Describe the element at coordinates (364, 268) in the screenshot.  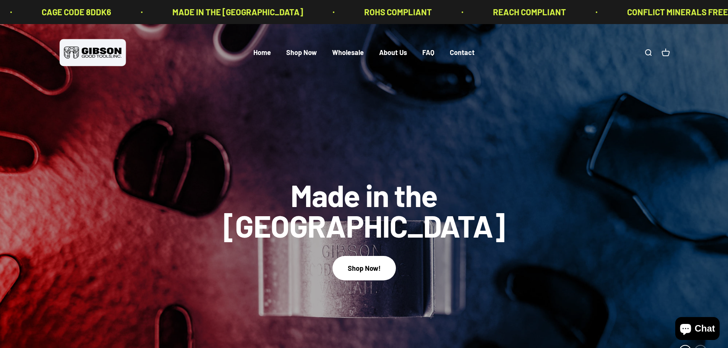
I see `button: Shop Now!` at that location.